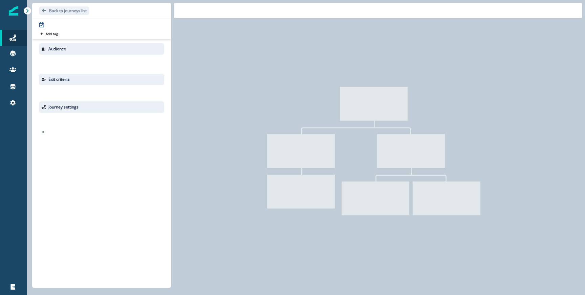 Image resolution: width=585 pixels, height=295 pixels. Describe the element at coordinates (49, 34) in the screenshot. I see `button: Add tag` at that location.